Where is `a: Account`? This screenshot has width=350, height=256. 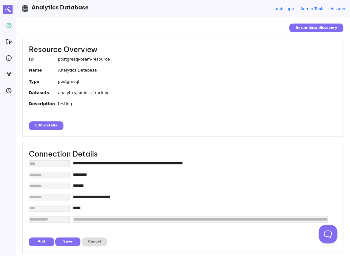
a: Account is located at coordinates (338, 8).